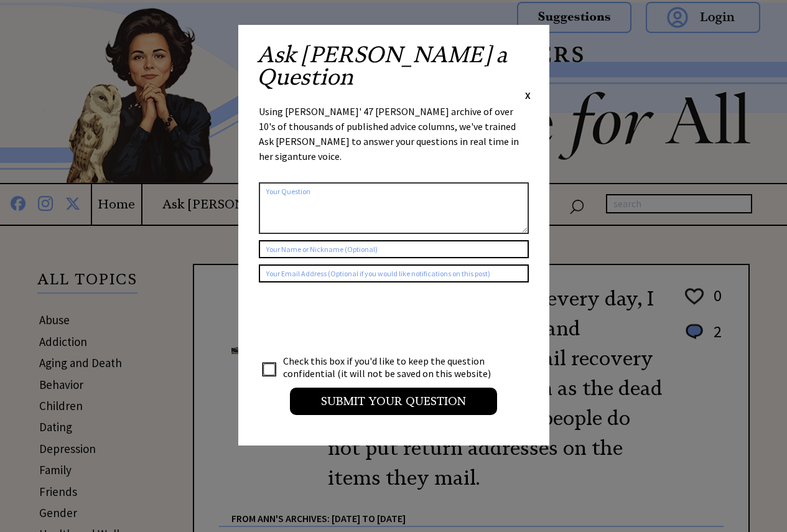 This screenshot has height=532, width=787. What do you see at coordinates (393, 367) in the screenshot?
I see `td: Check this box if you'd like to keep the question confidential (it will not be saved on this webs...` at bounding box center [393, 367].